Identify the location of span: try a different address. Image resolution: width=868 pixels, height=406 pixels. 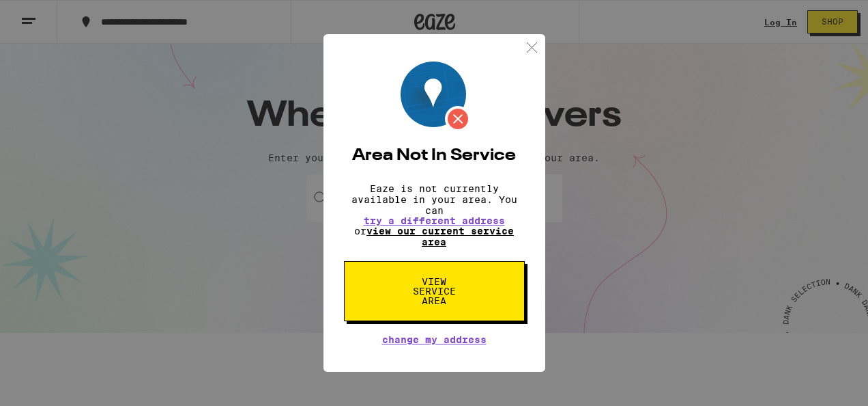
(434, 220).